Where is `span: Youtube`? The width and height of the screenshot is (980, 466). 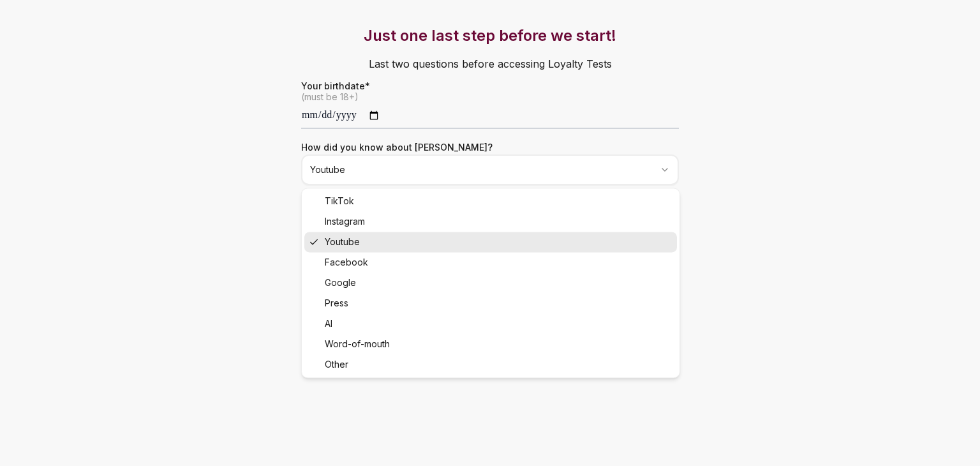
span: Youtube is located at coordinates (342, 242).